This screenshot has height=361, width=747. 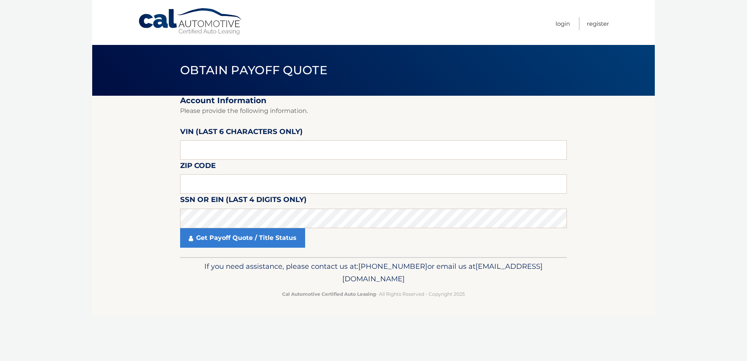 I want to click on p: - All Rights Reserved - Copyright 2025, so click(x=373, y=294).